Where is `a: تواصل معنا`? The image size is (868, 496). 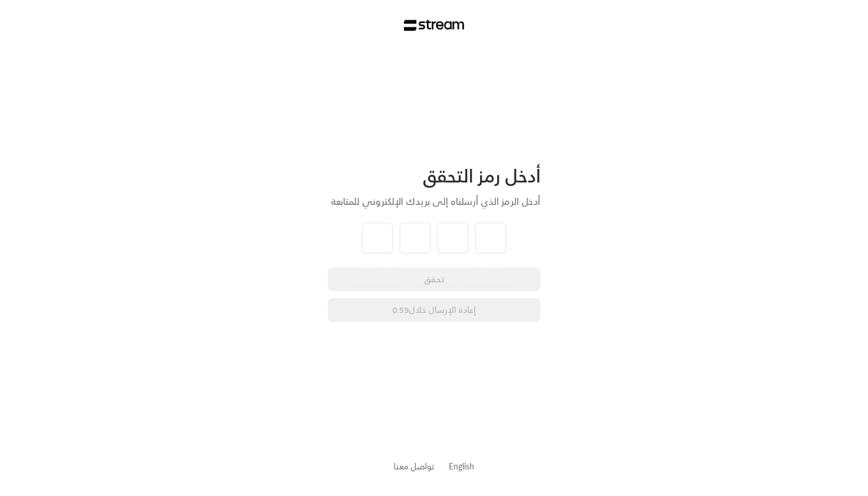 a: تواصل معنا is located at coordinates (414, 466).